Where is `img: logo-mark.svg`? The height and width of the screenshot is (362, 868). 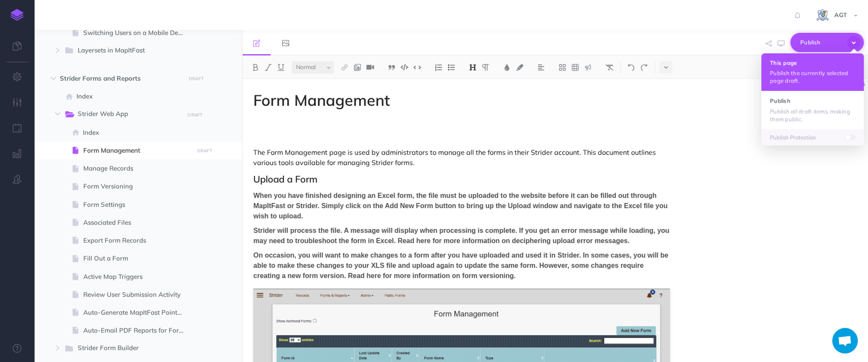
img: logo-mark.svg is located at coordinates (17, 15).